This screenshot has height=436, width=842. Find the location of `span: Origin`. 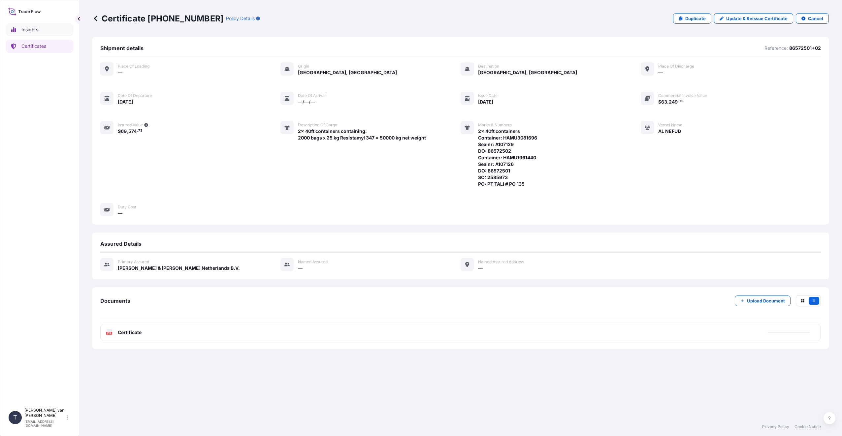

span: Origin is located at coordinates (304, 66).